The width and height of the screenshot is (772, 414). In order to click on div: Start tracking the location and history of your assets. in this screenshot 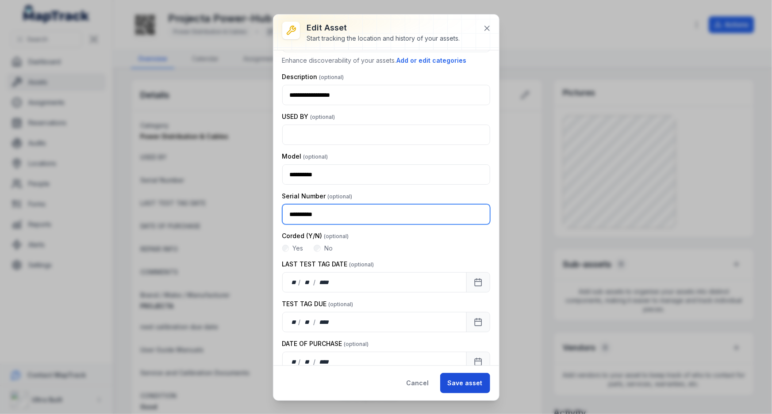, I will do `click(384, 38)`.